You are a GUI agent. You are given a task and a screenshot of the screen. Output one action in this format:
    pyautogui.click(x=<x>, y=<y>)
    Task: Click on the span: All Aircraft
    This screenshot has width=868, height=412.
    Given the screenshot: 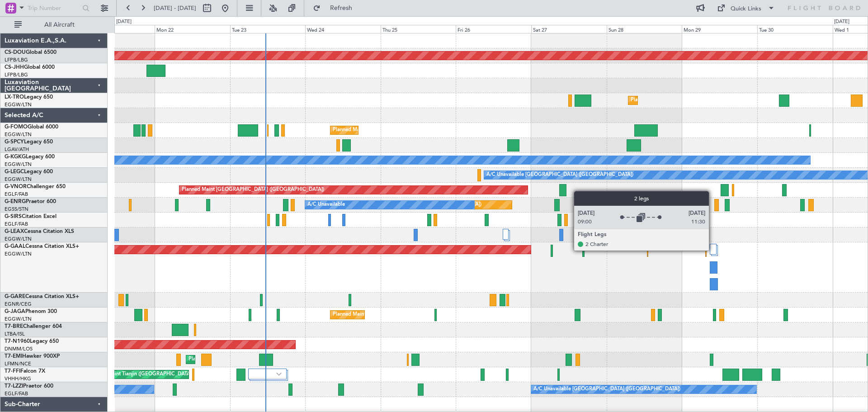 What is the action you would take?
    pyautogui.click(x=59, y=25)
    